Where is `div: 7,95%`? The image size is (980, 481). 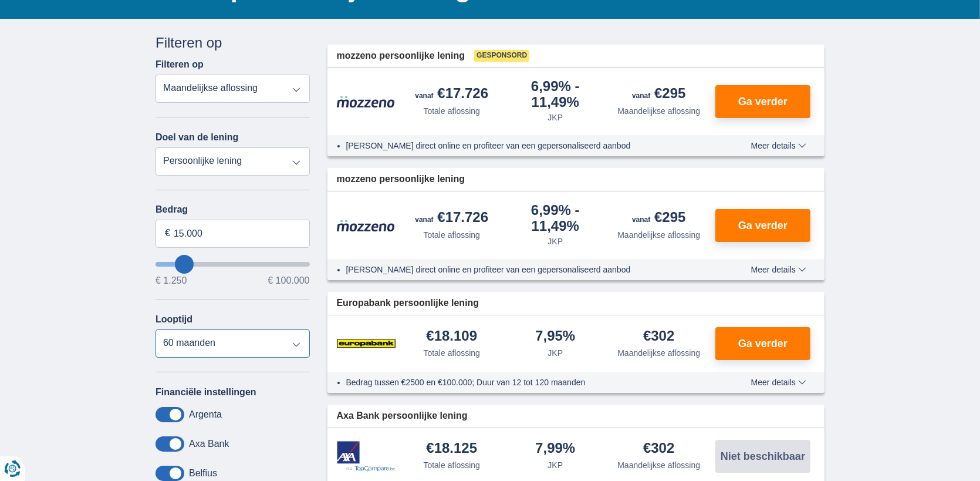 div: 7,95% is located at coordinates (555, 337).